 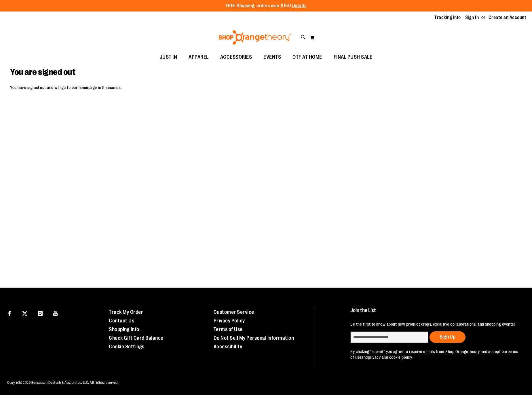 I want to click on a: Create an Account, so click(x=508, y=18).